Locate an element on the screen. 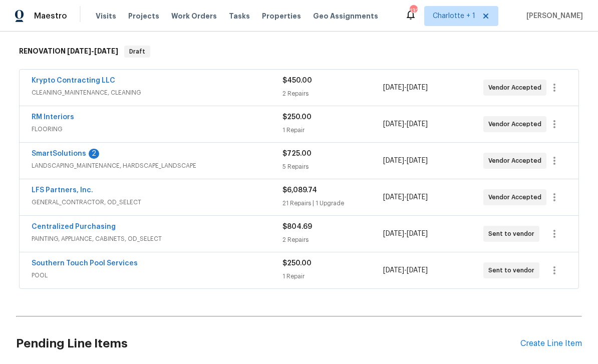 Image resolution: width=598 pixels, height=364 pixels. span: POOL is located at coordinates (157, 275).